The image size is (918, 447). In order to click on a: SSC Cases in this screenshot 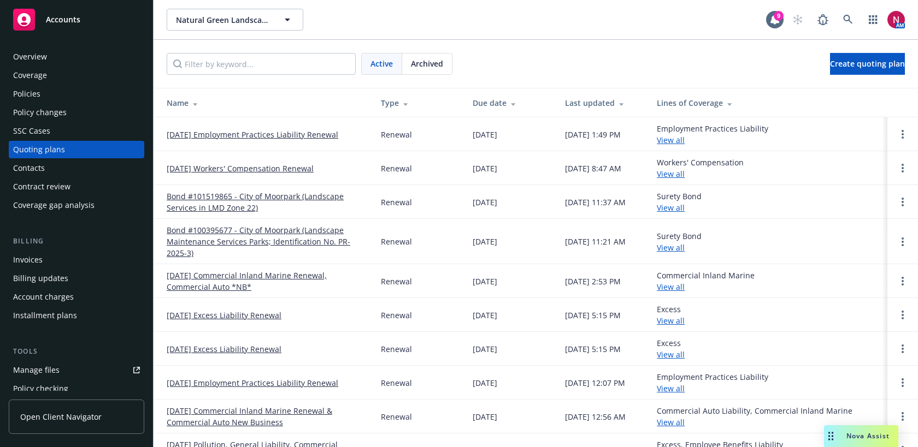, I will do `click(76, 131)`.